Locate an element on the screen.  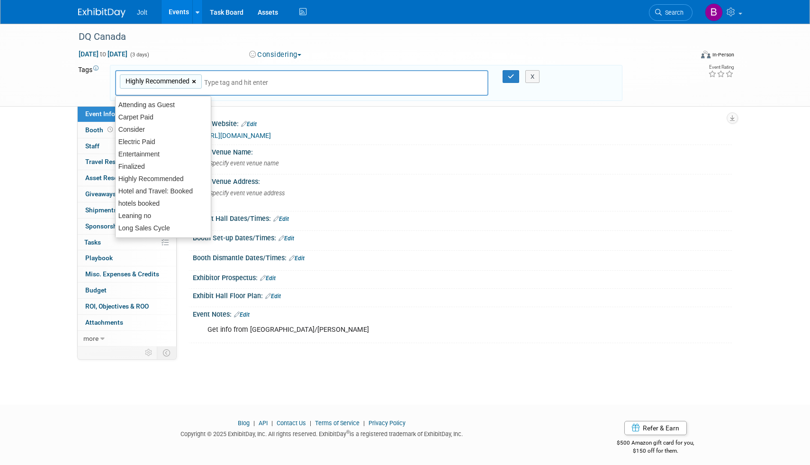
a: Tasks is located at coordinates (127, 242).